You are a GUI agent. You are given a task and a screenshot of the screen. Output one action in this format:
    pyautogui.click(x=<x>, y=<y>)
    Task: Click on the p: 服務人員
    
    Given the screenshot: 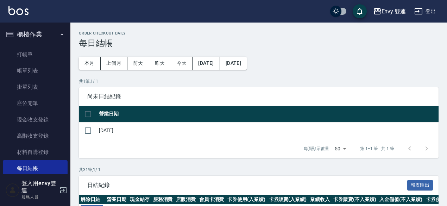 What is the action you would take?
    pyautogui.click(x=39, y=197)
    